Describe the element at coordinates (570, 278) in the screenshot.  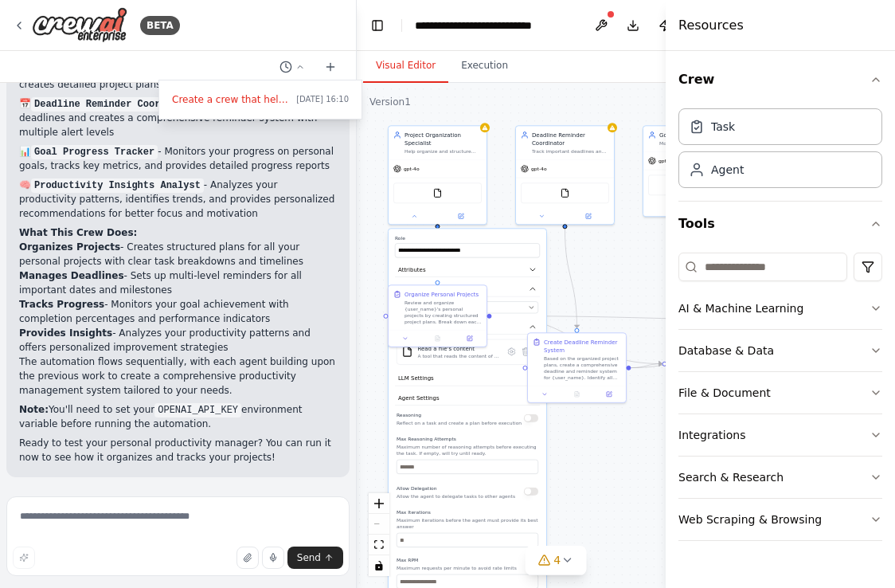
I see `g: Edge from d9109a22-5a18-4f1b-a0cd-2fa3c2602932 to 8473aa73-7fc6-4923-8d33-9b952612e85b` at that location.